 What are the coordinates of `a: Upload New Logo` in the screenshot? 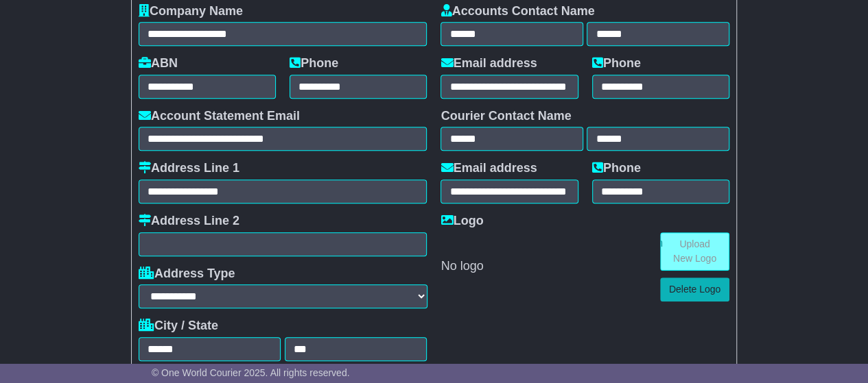 It's located at (696, 251).